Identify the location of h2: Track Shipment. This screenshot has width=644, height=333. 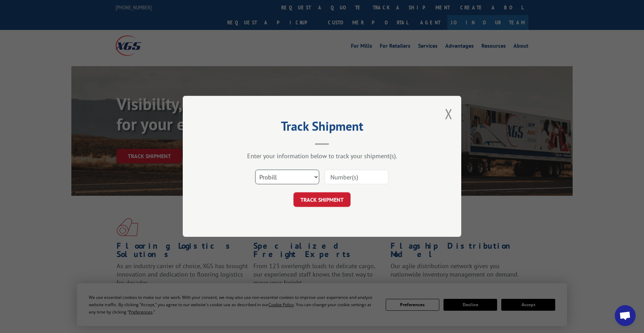
(322, 128).